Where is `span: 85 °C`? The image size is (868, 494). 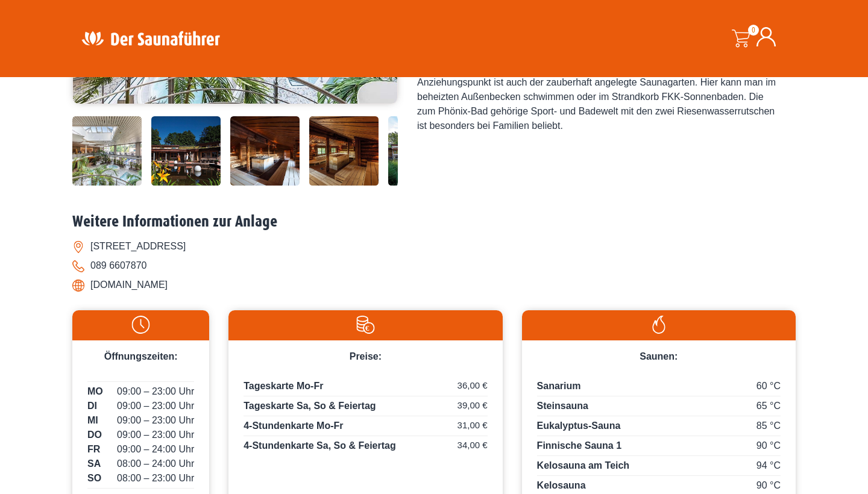
span: 85 °C is located at coordinates (769, 426).